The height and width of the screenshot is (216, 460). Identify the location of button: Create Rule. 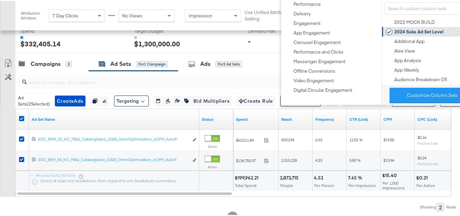
(256, 100).